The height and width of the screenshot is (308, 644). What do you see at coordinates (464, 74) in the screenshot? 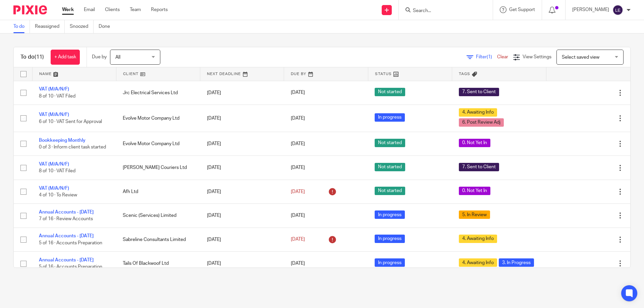
I see `span: Tags` at bounding box center [464, 74].